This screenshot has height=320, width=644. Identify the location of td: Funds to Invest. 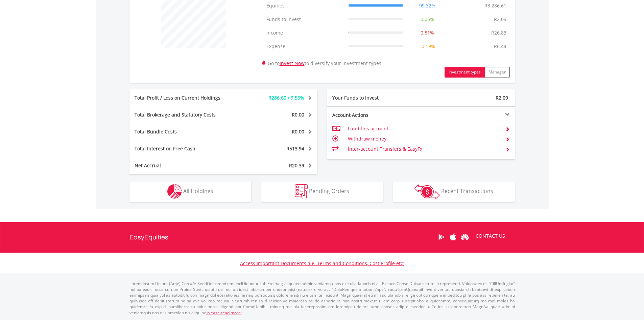
(304, 19).